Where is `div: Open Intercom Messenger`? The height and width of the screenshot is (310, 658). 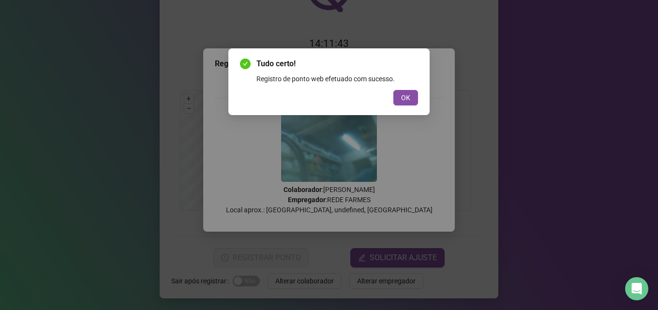 div: Open Intercom Messenger is located at coordinates (637, 289).